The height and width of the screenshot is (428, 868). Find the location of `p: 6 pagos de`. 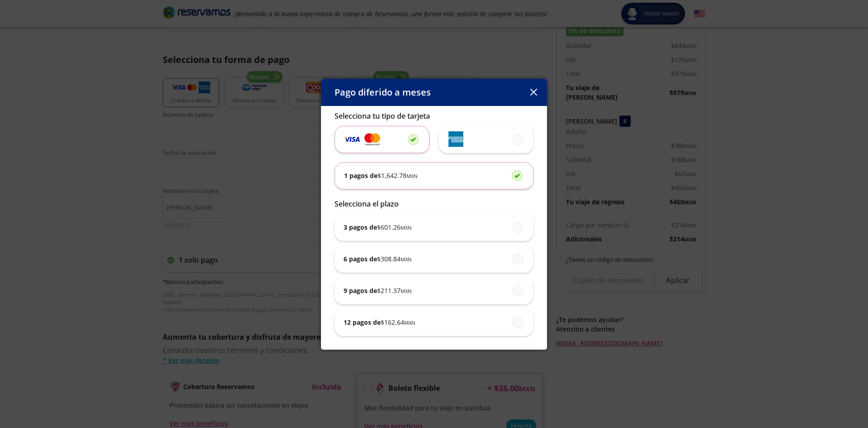

p: 6 pagos de is located at coordinates (378, 258).